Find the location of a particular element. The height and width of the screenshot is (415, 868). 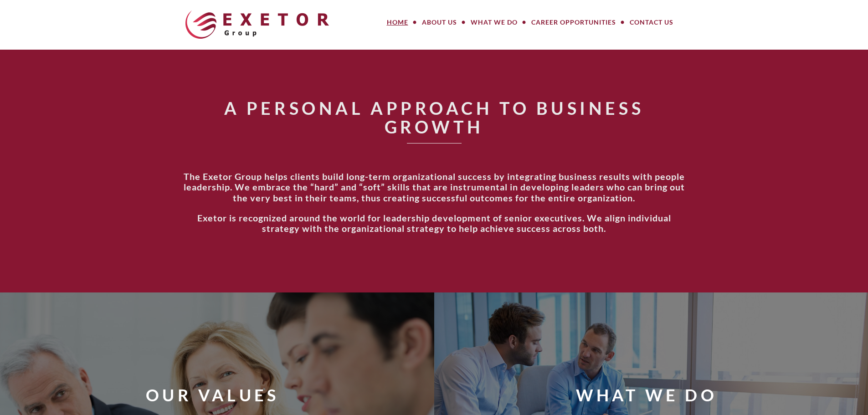

a: Career Opportunities is located at coordinates (573, 22).